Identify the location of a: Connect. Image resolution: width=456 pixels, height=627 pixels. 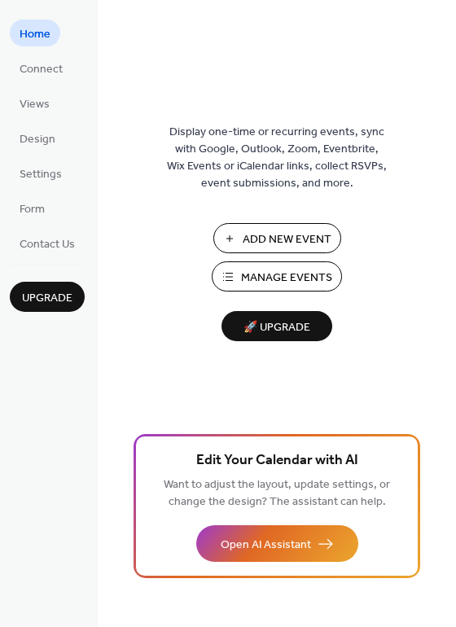
(41, 68).